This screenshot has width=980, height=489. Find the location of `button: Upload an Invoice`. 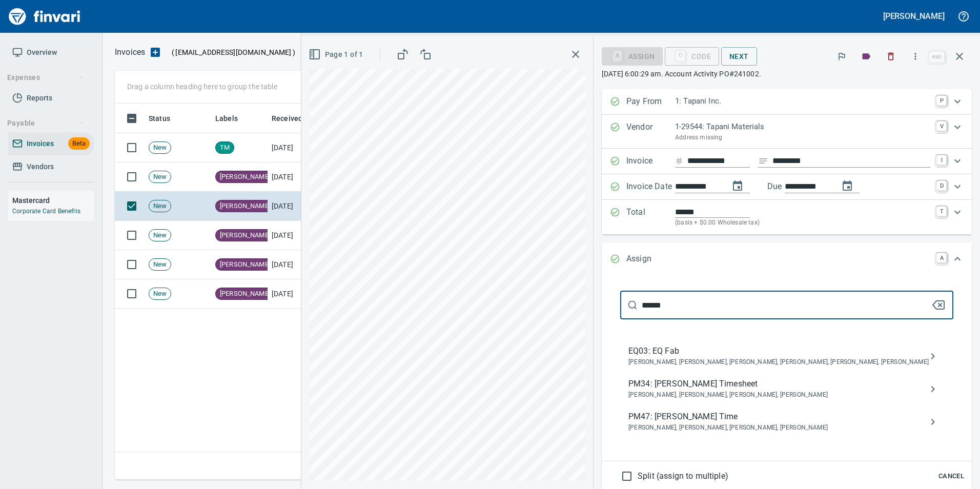

button: Upload an Invoice is located at coordinates (155, 52).